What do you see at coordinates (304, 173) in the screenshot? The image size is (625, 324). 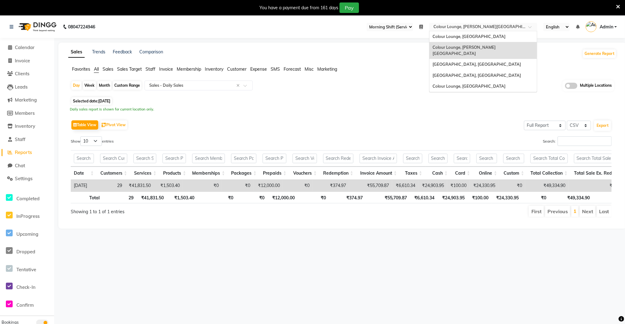 I see `th: Vouchers: activate to sort column ascending` at bounding box center [304, 173].